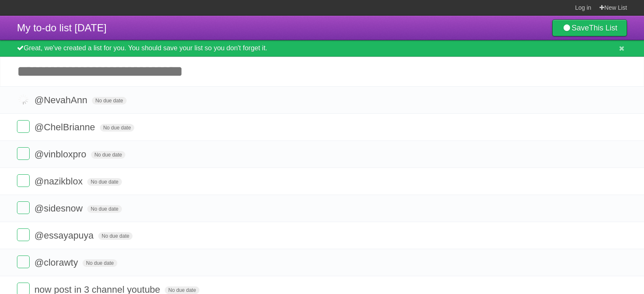 The image size is (644, 294). What do you see at coordinates (57, 263) in the screenshot?
I see `span: @clorawty` at bounding box center [57, 263].